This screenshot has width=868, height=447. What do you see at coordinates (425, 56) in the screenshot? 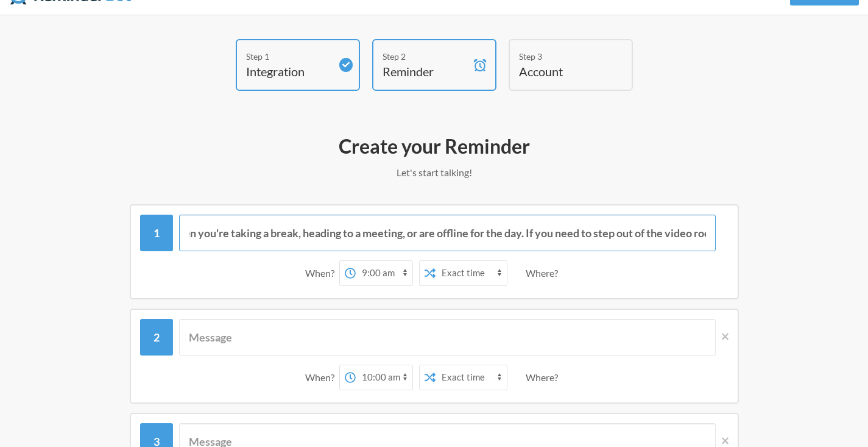
I see `div: Step 2` at bounding box center [425, 56].